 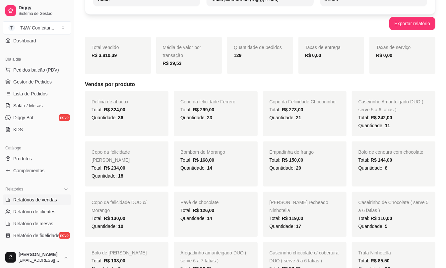 What do you see at coordinates (37, 82) in the screenshot?
I see `a: Gestor de Pedidos` at bounding box center [37, 82].